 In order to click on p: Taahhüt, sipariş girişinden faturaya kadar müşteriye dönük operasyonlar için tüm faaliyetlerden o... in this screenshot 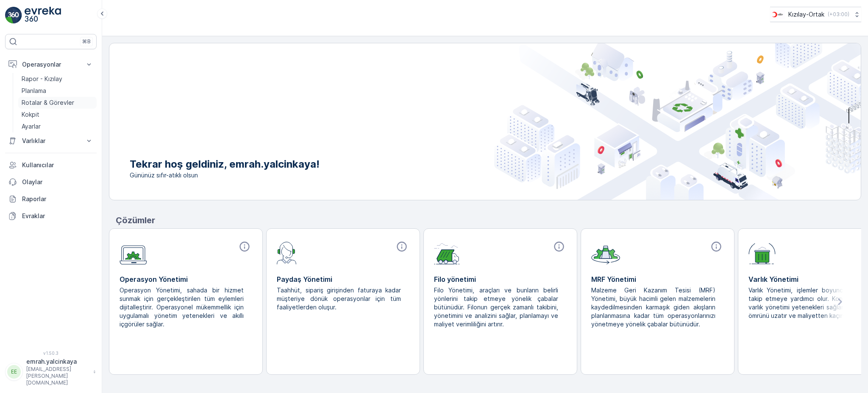, I will do `click(340, 299)`.